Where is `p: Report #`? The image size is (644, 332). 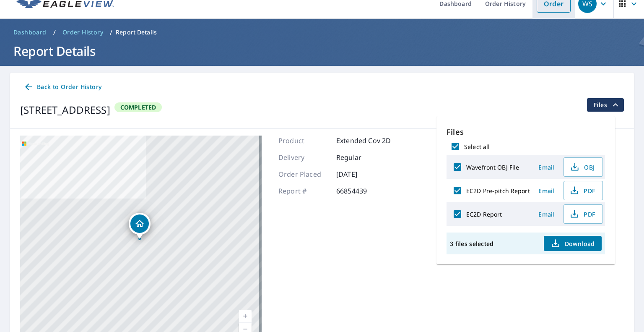 p: Report # is located at coordinates (303, 191).